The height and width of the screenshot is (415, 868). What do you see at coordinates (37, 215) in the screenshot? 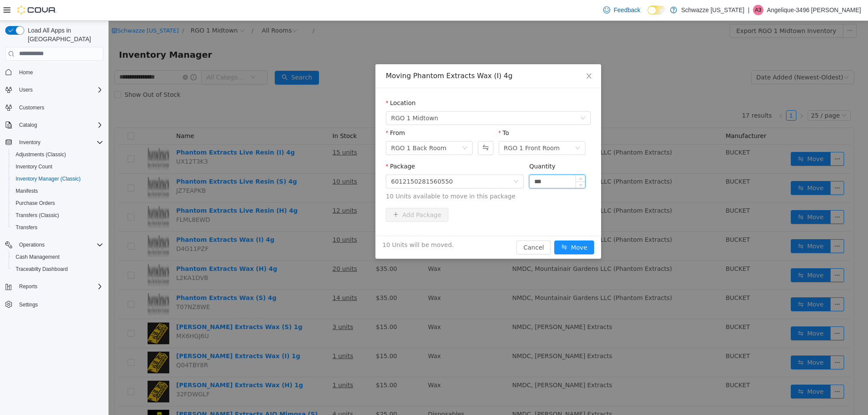
I see `a: Transfers (Classic)` at bounding box center [37, 215].